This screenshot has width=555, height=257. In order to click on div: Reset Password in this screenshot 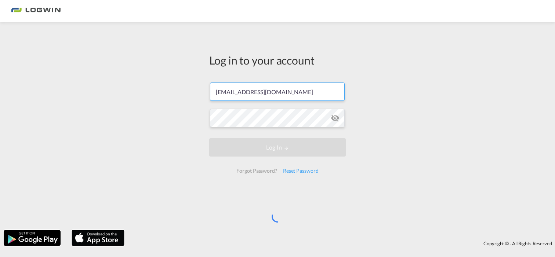, I will do `click(300, 171)`.